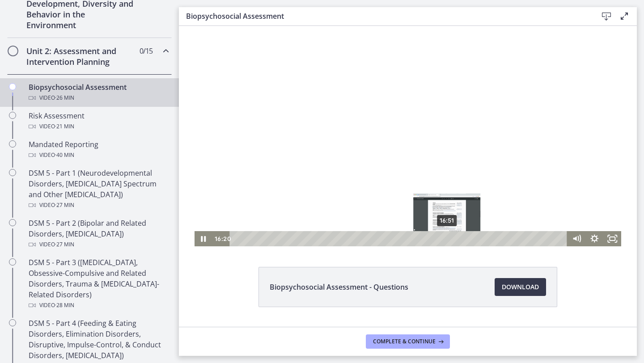 Image resolution: width=644 pixels, height=363 pixels. What do you see at coordinates (98, 121) in the screenshot?
I see `div: Risk Assessment` at bounding box center [98, 121].